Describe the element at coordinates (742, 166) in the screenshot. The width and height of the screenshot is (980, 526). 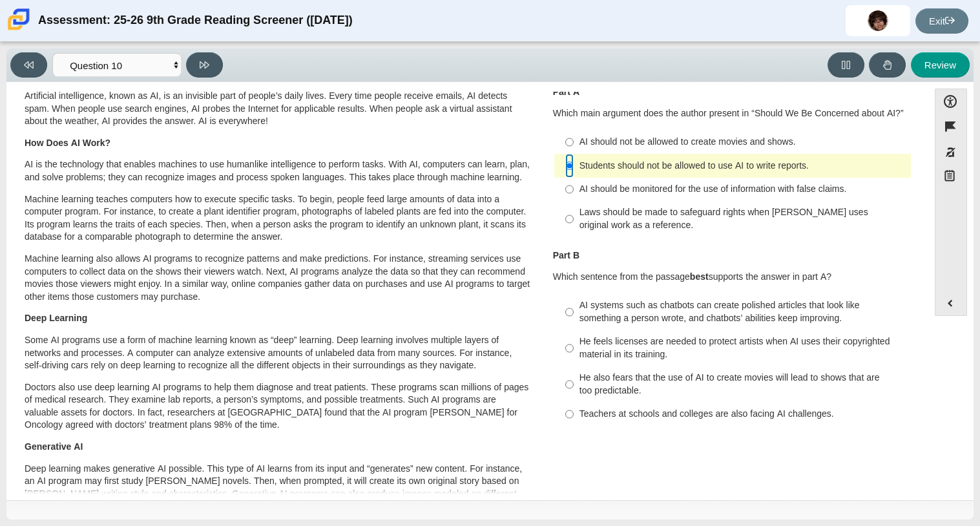
I see `div: Students should not be allowed to use AI to write reports.` at that location.